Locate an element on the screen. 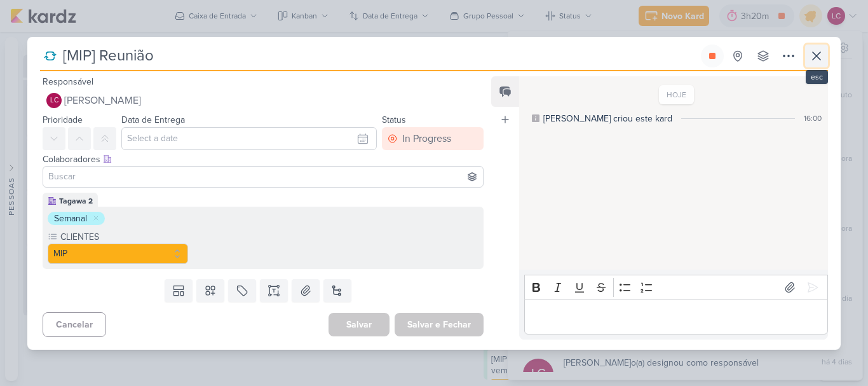 The height and width of the screenshot is (386, 868). input: Select a date is located at coordinates (249, 139).